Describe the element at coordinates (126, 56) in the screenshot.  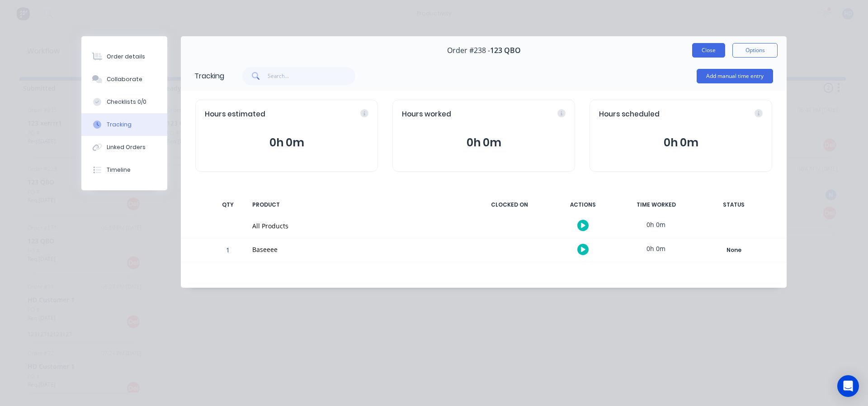
I see `div: Order details` at that location.